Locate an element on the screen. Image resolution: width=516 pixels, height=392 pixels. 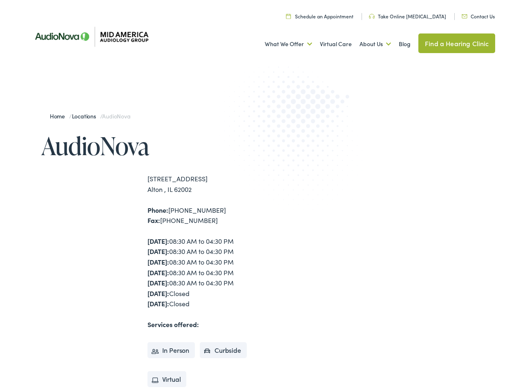
strong: Fax: is located at coordinates (153, 220).